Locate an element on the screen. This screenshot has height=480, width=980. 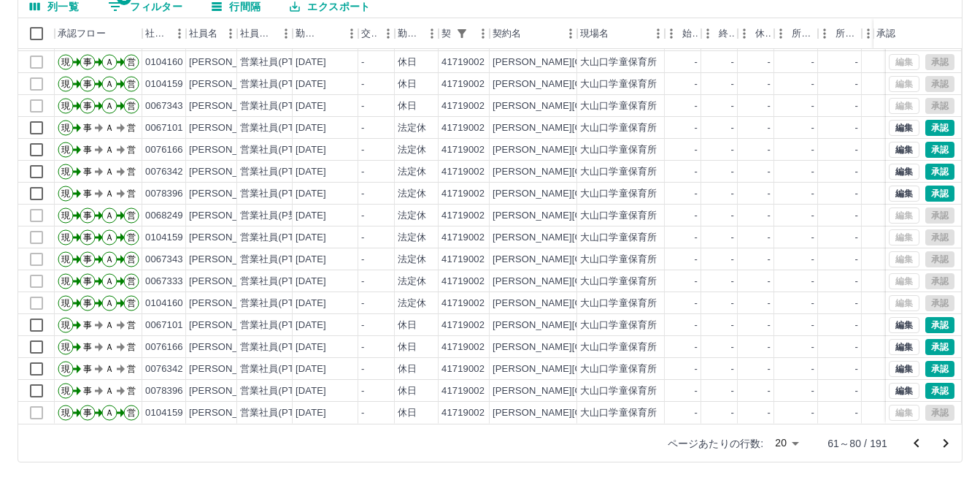
div: 0076342 is located at coordinates (164, 171).